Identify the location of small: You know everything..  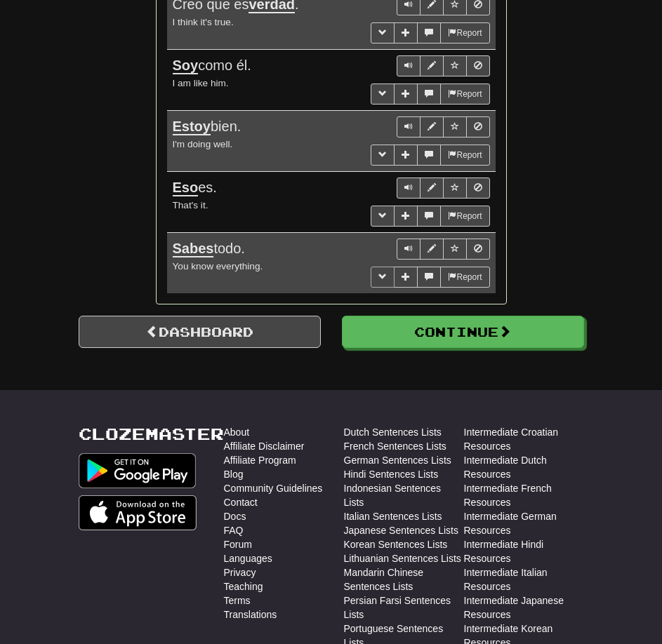
(217, 266).